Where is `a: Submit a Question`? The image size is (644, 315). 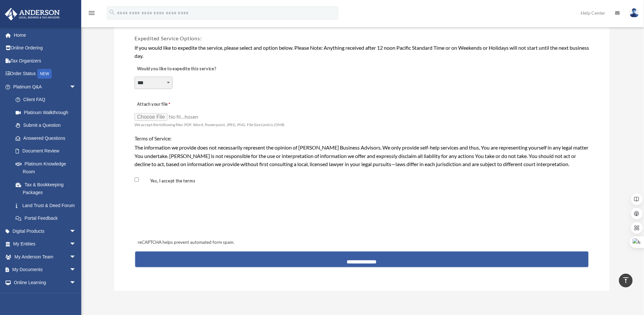
a: Submit a Question is located at coordinates (48, 125).